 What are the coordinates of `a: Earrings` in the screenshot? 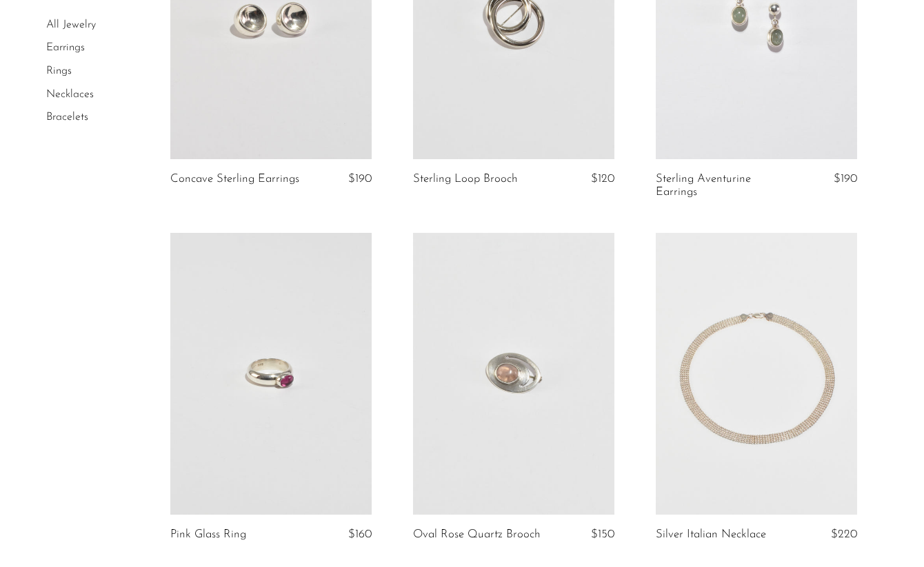 It's located at (66, 48).